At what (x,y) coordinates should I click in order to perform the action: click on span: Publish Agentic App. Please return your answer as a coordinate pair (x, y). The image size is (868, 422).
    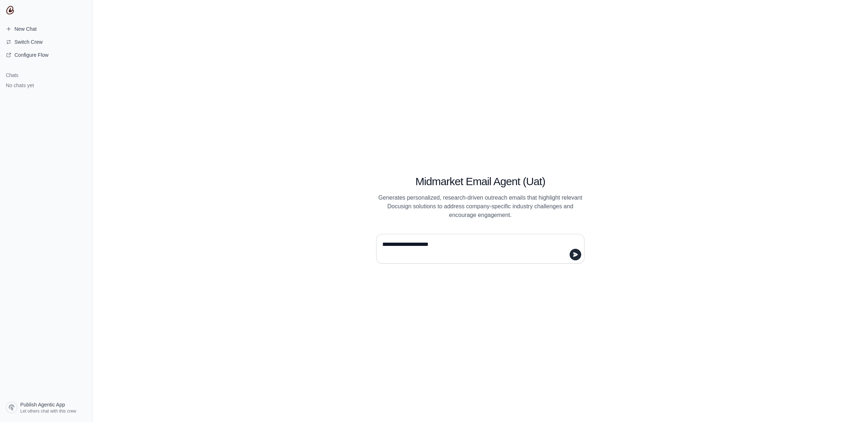
    Looking at the image, I should click on (42, 405).